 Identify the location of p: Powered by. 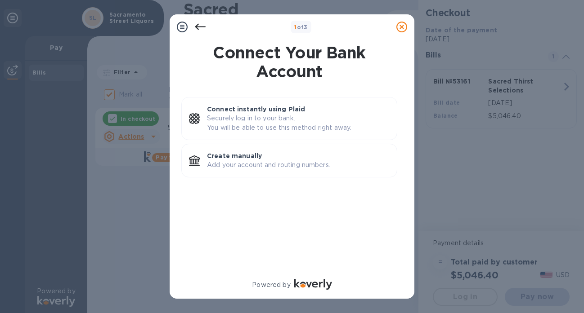
(271, 285).